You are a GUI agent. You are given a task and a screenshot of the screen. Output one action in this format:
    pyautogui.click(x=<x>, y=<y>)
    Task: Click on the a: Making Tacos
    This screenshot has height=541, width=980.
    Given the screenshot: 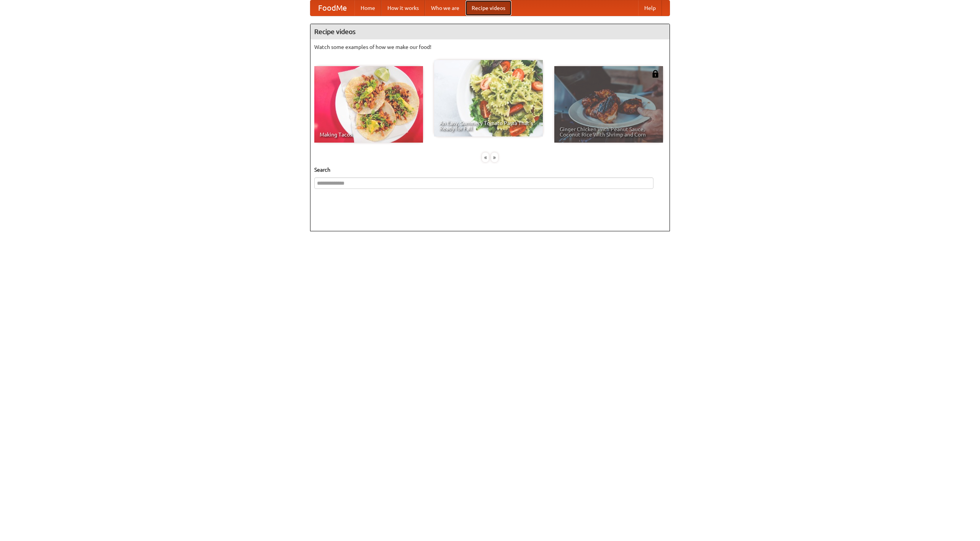 What is the action you would take?
    pyautogui.click(x=369, y=104)
    